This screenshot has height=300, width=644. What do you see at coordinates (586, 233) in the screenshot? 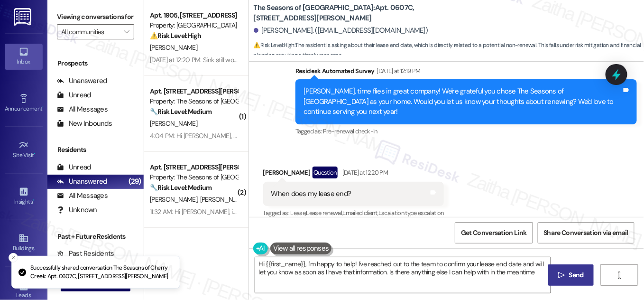
I see `span: Share Conversation via email` at bounding box center [586, 233].